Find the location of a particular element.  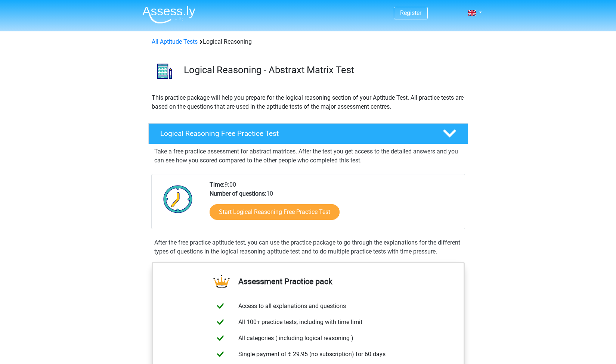

a: Start Logical Reasoning Free Practice Test is located at coordinates (275, 212).